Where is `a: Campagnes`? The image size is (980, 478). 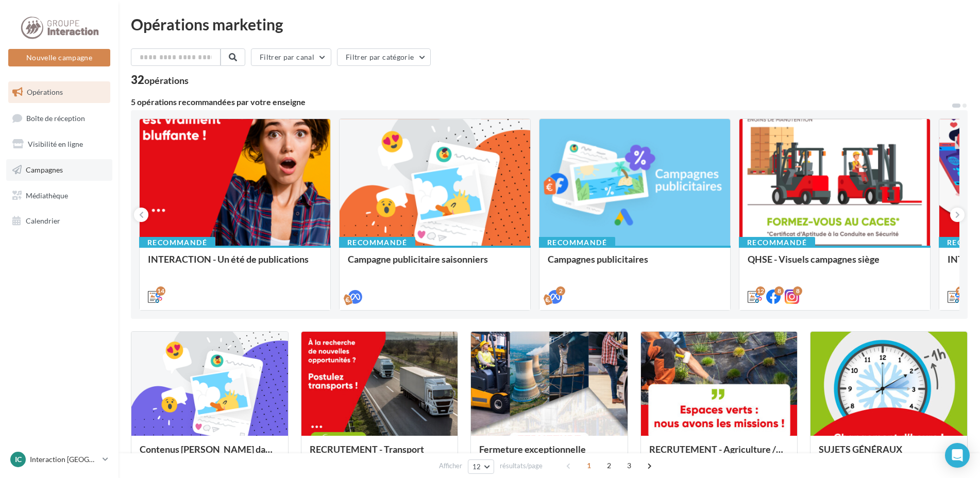 a: Campagnes is located at coordinates (59, 170).